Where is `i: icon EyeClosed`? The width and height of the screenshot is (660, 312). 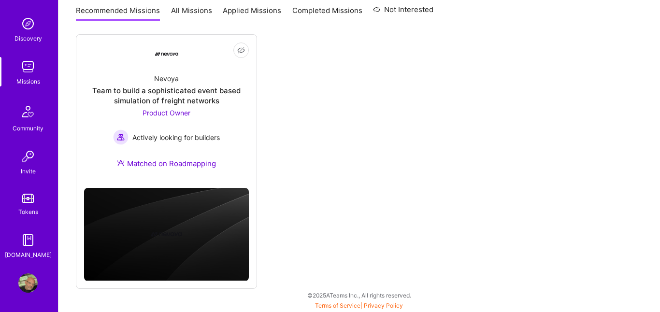 i: icon EyeClosed is located at coordinates (241, 50).